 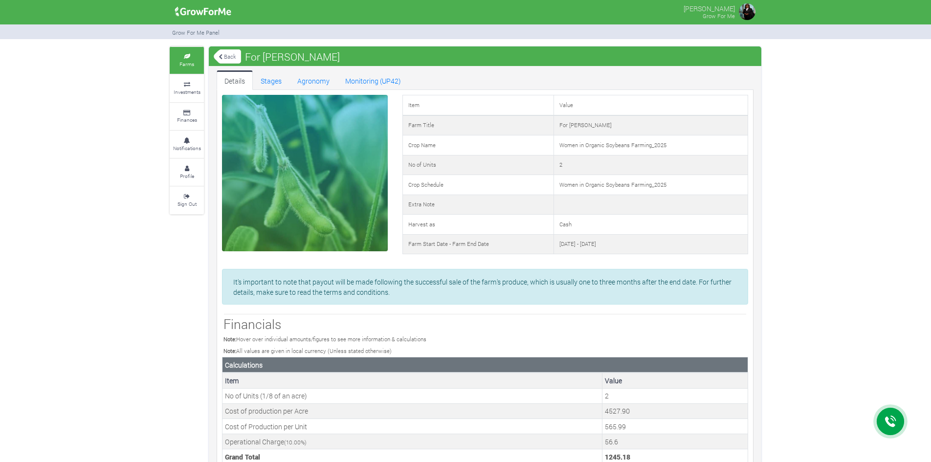 I want to click on a: Monitoring (UP42), so click(x=373, y=80).